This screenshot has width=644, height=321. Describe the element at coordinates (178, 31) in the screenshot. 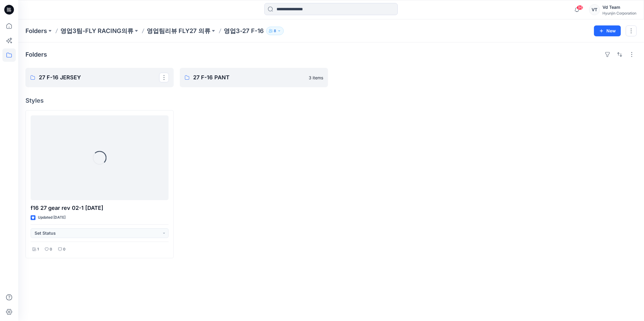

I see `p: 영업팀리뷰 FLY27 의류` at that location.